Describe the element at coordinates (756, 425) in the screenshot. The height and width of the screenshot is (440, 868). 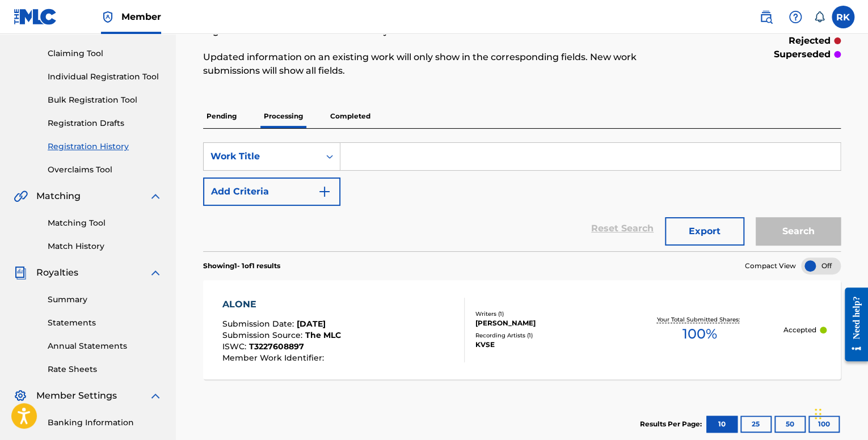
I see `button: 25` at that location.